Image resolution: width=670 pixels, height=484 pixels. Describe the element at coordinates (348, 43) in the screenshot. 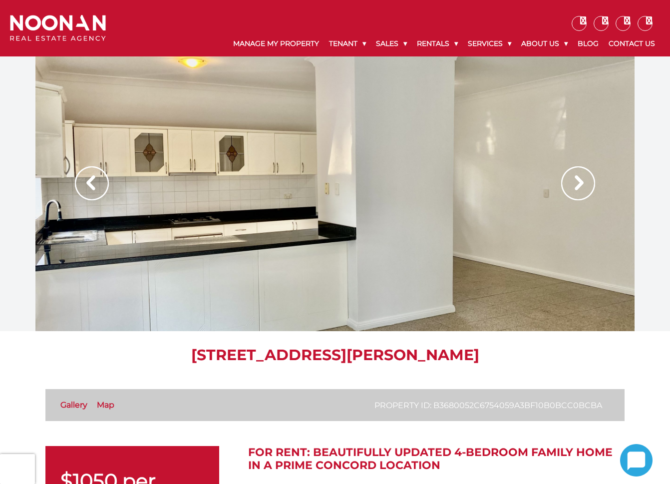

I see `a: Tenant` at that location.